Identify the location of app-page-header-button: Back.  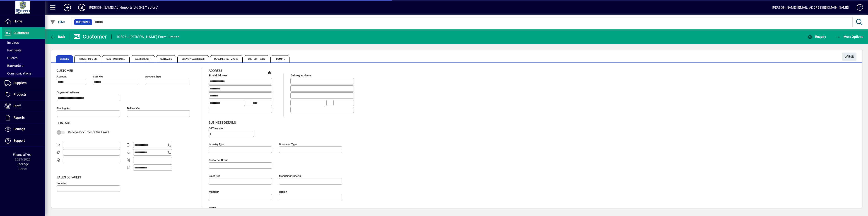
(58, 37).